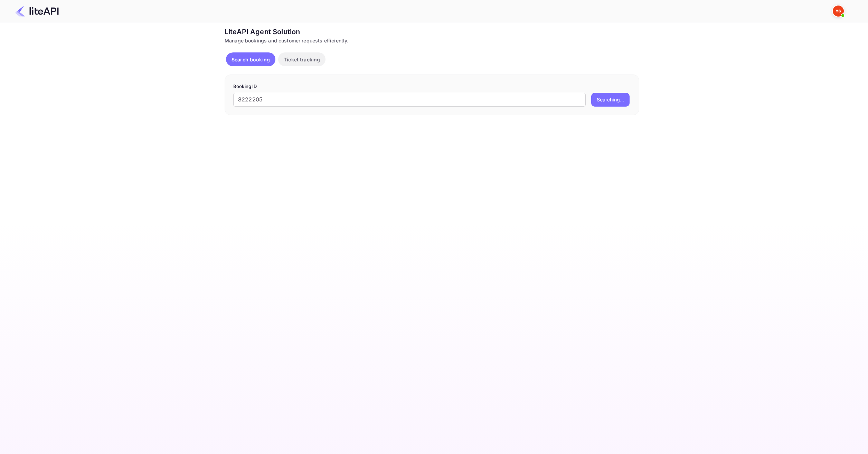 The width and height of the screenshot is (868, 454). What do you see at coordinates (410, 100) in the screenshot?
I see `input: Enter Booking ID (e.g., 63782194)` at bounding box center [410, 100].